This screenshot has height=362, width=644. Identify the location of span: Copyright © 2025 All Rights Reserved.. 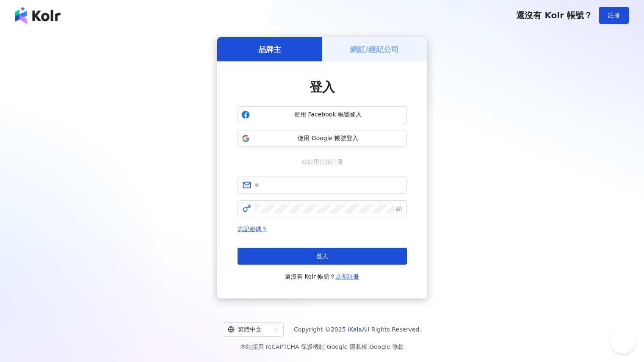
(357, 330).